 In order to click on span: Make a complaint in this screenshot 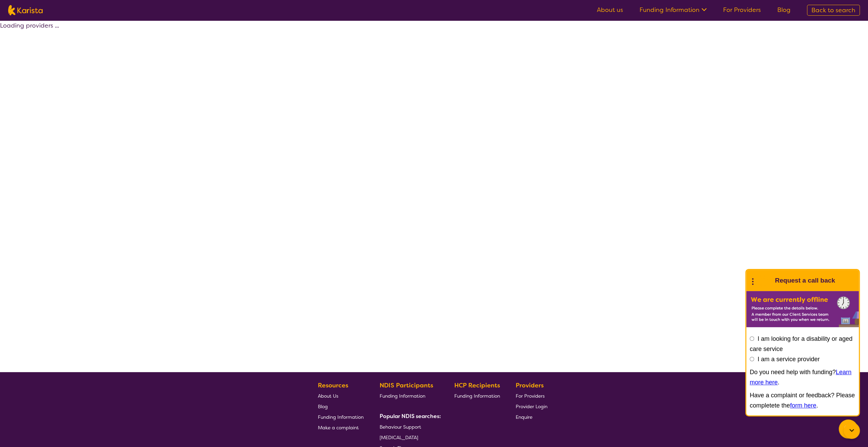, I will do `click(338, 428)`.